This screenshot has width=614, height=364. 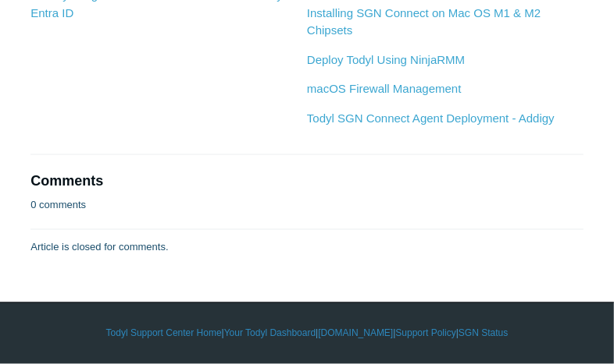 I want to click on p: Article is closed for comments., so click(x=99, y=248).